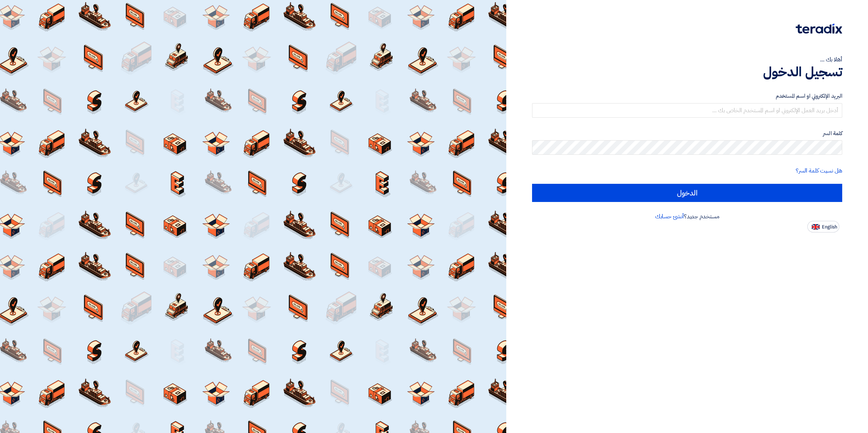  What do you see at coordinates (687, 96) in the screenshot?
I see `label: البريد الإلكتروني او اسم المستخدم` at bounding box center [687, 96].